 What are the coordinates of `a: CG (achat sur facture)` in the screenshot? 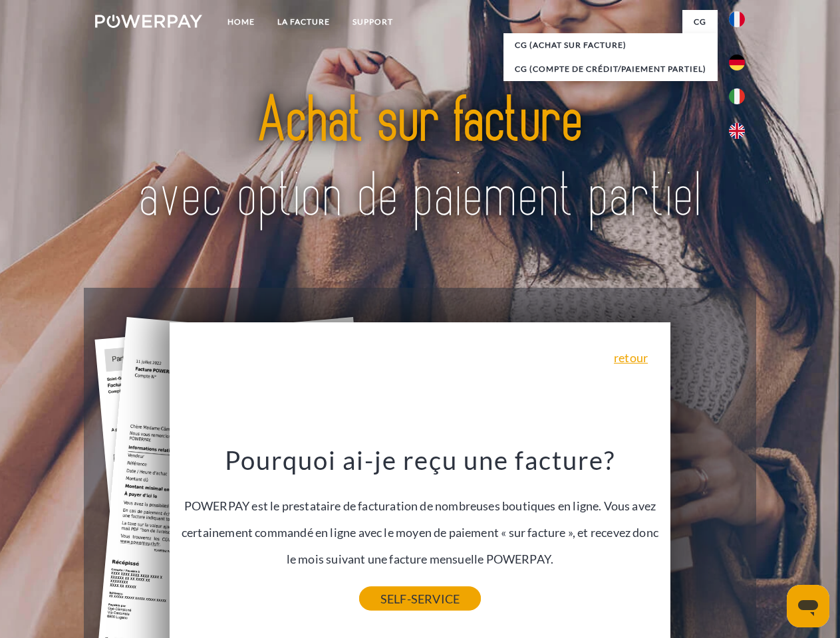 It's located at (610, 46).